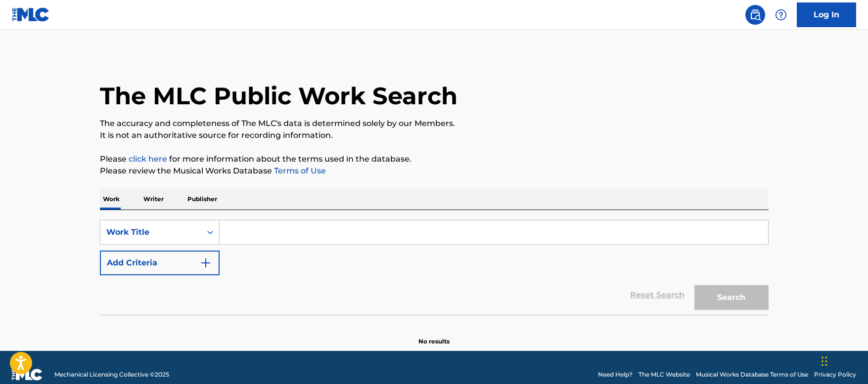  Describe the element at coordinates (615, 375) in the screenshot. I see `a: Need Help?` at that location.